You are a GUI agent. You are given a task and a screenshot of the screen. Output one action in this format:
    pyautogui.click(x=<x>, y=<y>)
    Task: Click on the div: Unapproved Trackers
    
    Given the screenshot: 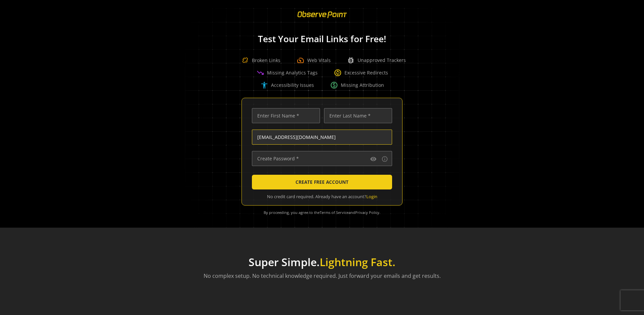 What is the action you would take?
    pyautogui.click(x=376, y=61)
    